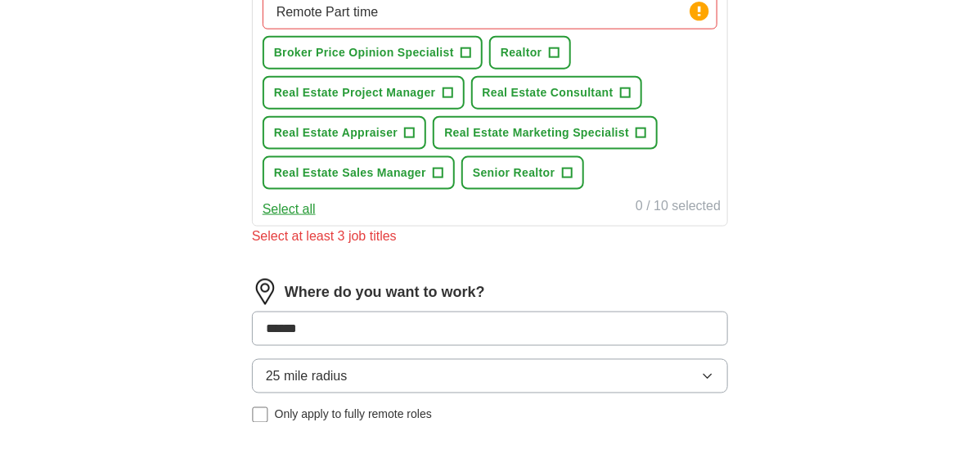  What do you see at coordinates (372, 53) in the screenshot?
I see `button: Broker Price Opinion Specialist` at bounding box center [372, 53].